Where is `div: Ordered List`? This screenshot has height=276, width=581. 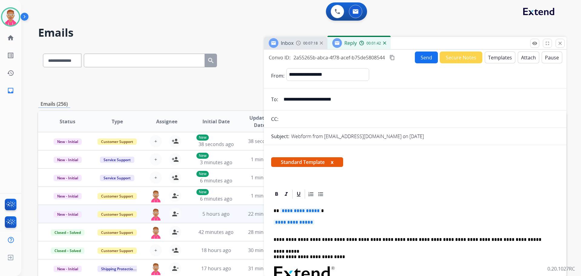 div: Ordered List is located at coordinates (311, 194).